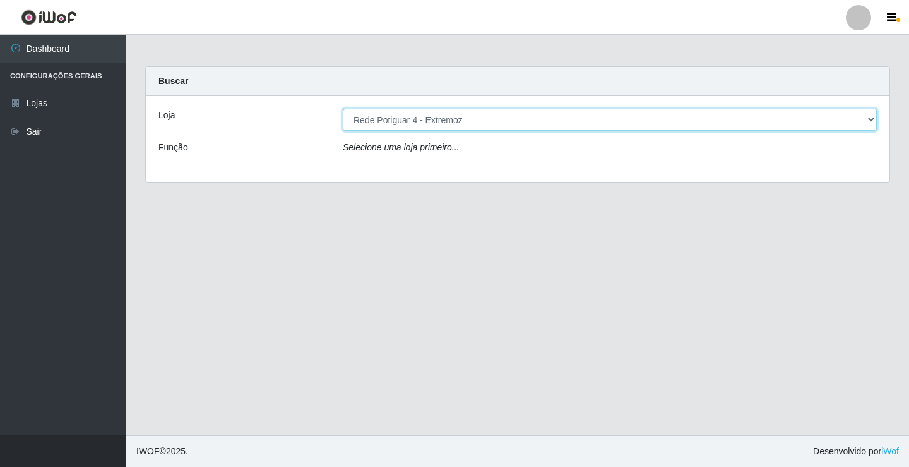 Image resolution: width=909 pixels, height=467 pixels. I want to click on span: Desenvolvido por, so click(856, 451).